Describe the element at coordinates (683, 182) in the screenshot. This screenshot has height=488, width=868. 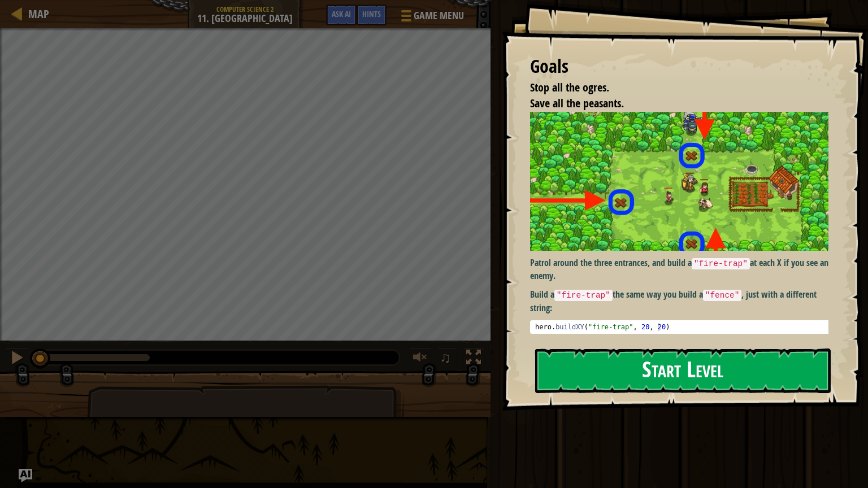
I see `img: Thornbush farm` at that location.